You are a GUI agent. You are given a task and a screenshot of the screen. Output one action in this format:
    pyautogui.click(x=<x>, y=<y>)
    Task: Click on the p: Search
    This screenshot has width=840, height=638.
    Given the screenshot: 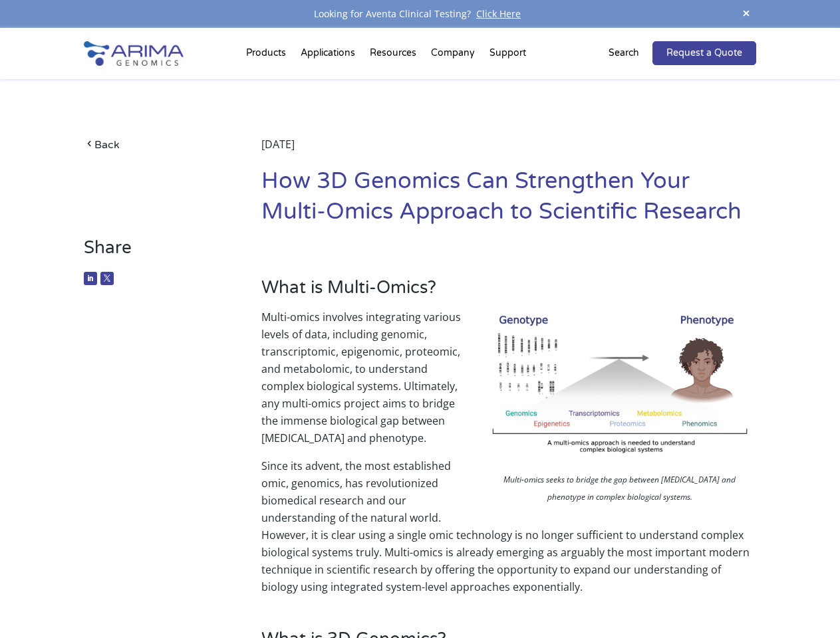 What is the action you would take?
    pyautogui.click(x=624, y=54)
    